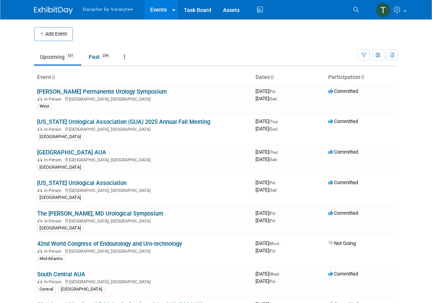 Image resolution: width=432 pixels, height=303 pixels. I want to click on a: Past254, so click(100, 57).